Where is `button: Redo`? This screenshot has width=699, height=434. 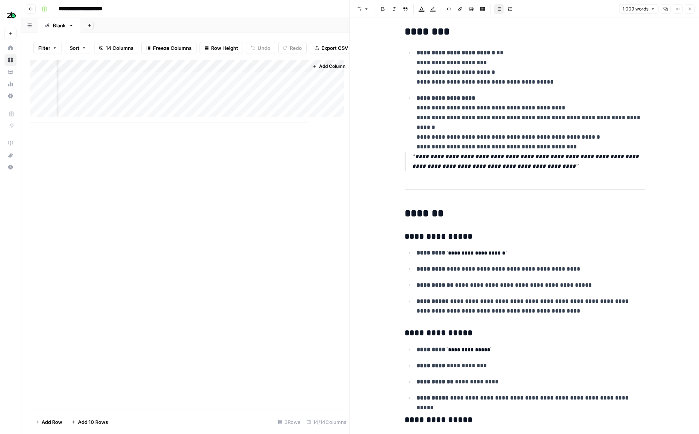
button: Redo is located at coordinates (292, 48).